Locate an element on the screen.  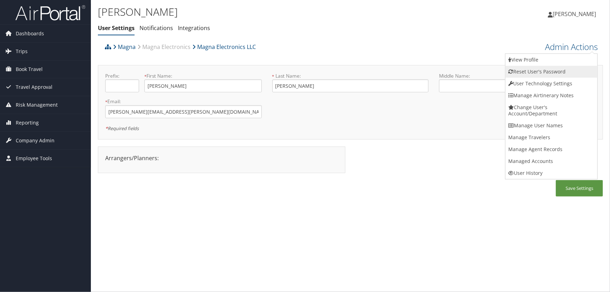
a: Magna Electronics LLC is located at coordinates (224, 47).